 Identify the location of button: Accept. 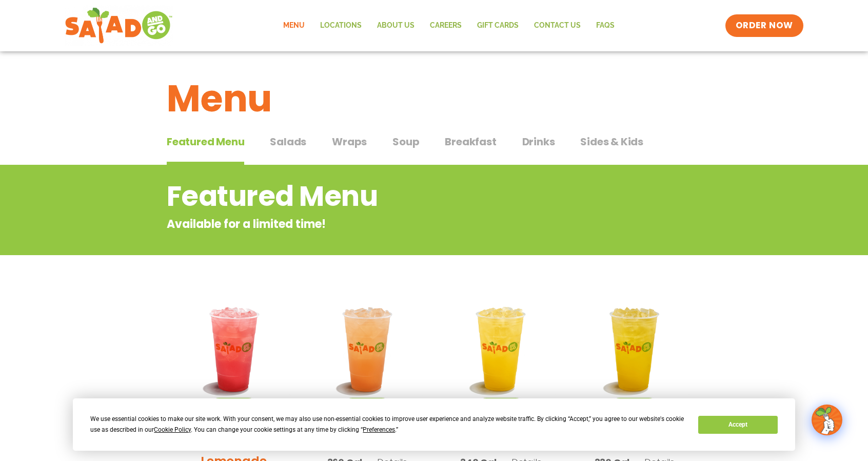
(738, 425).